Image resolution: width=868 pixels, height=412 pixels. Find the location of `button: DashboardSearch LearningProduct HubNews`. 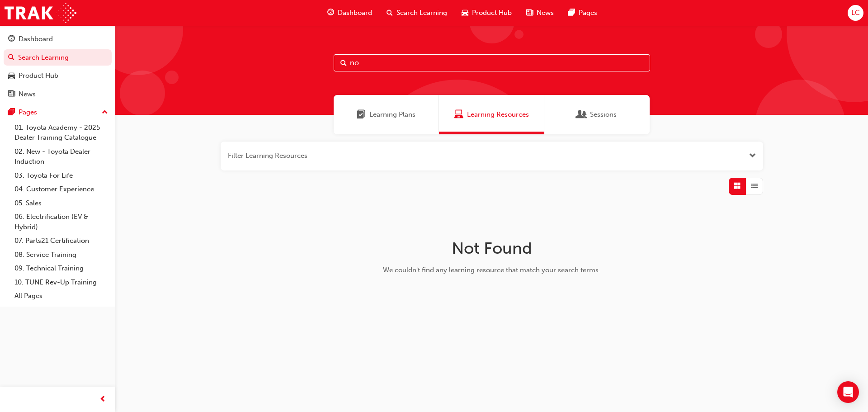

button: DashboardSearch LearningProduct HubNews is located at coordinates (57, 66).